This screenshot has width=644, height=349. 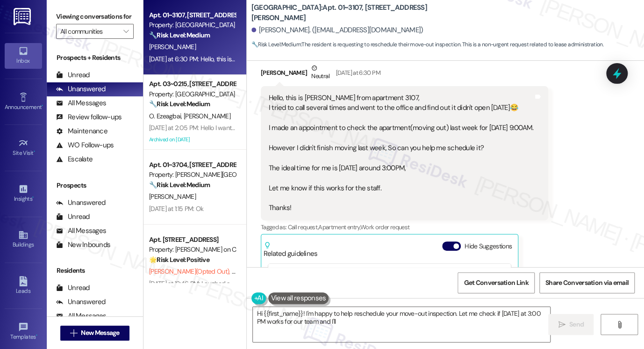 I want to click on div: Tagged as:, so click(x=404, y=227).